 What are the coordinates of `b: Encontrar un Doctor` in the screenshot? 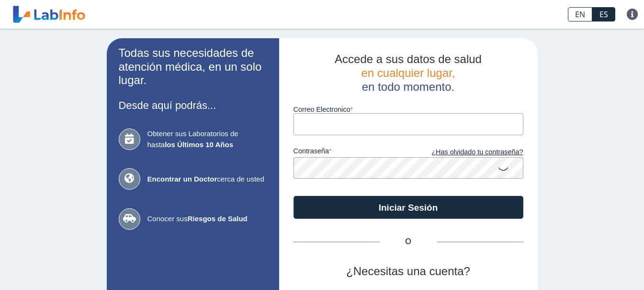 It's located at (182, 179).